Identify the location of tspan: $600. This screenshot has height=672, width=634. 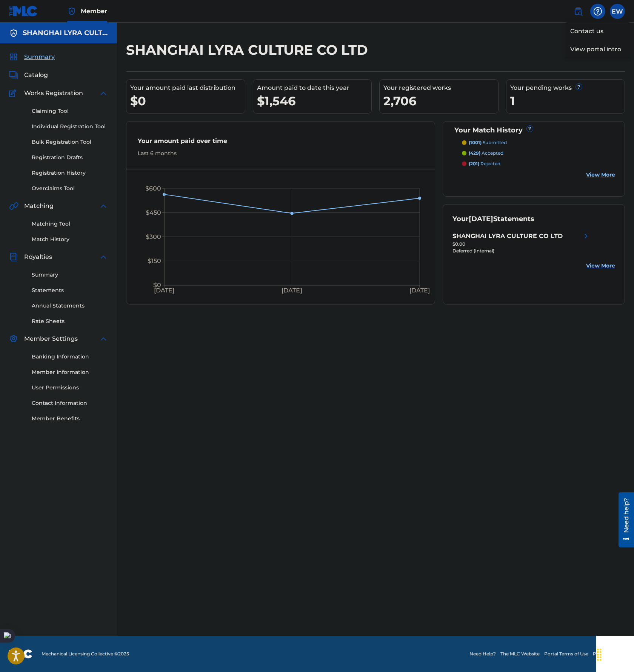
(153, 189).